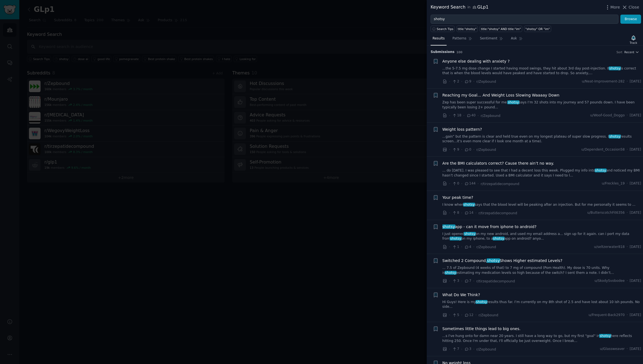 The width and height of the screenshot is (643, 364). What do you see at coordinates (603, 81) in the screenshot?
I see `span: u/Neat-Improvement-282` at bounding box center [603, 81].